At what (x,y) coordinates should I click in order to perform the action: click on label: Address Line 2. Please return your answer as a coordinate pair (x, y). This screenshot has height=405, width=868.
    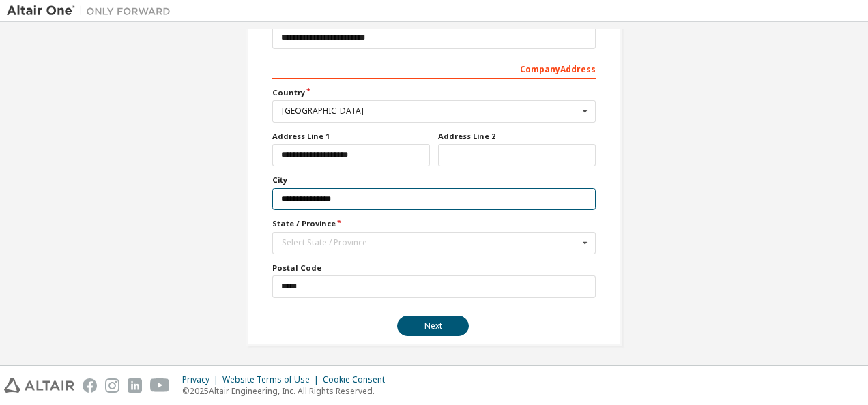
    Looking at the image, I should click on (516, 136).